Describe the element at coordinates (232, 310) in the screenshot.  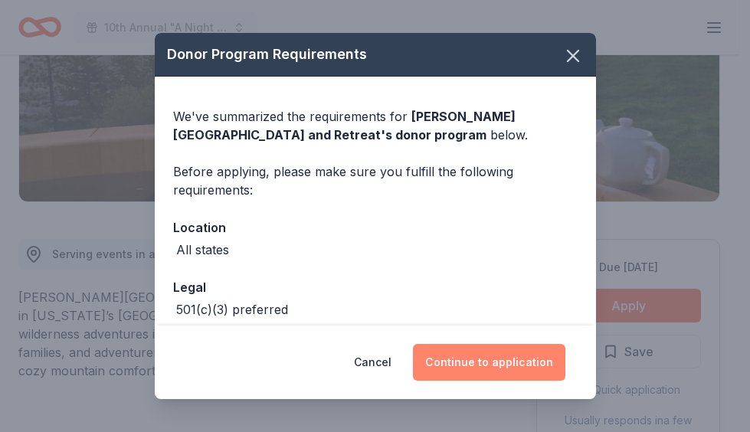
I see `div: 501(c)(3) preferred` at that location.